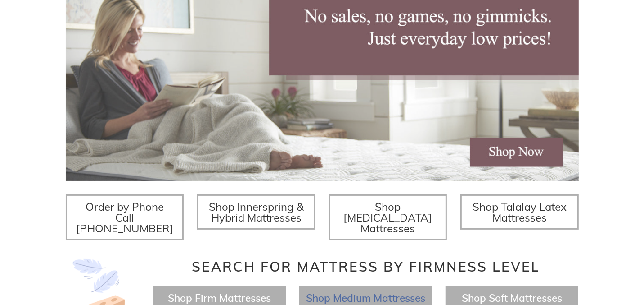  Describe the element at coordinates (219, 298) in the screenshot. I see `span: Shop Firm Mattresses` at that location.